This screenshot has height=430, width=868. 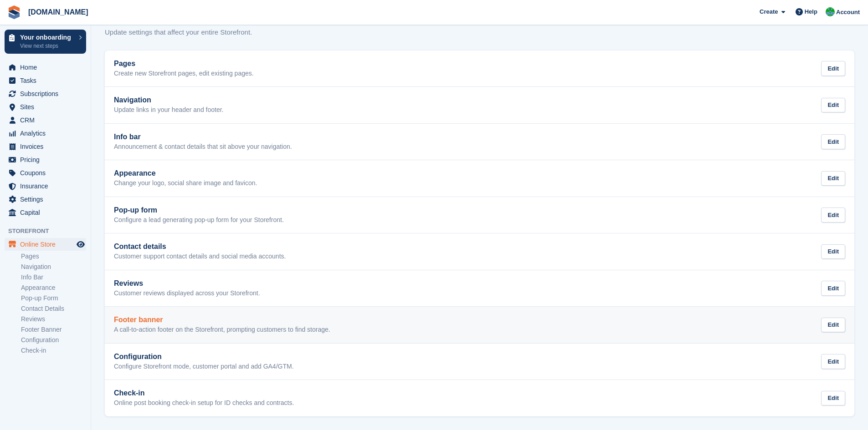 I want to click on a: Configuration, so click(x=53, y=340).